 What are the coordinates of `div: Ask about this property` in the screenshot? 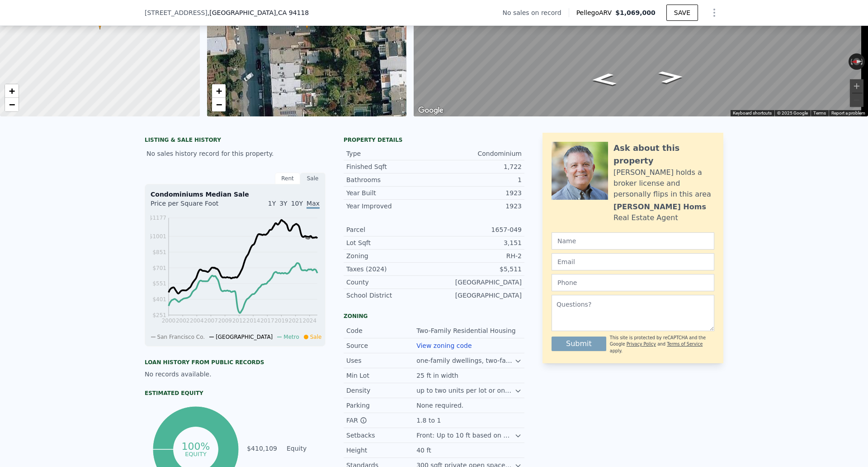 It's located at (664, 155).